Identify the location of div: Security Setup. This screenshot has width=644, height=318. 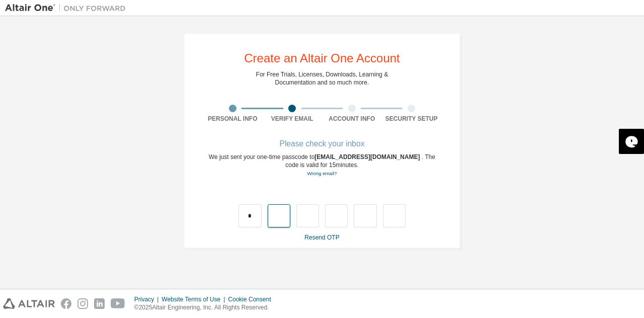
(412, 119).